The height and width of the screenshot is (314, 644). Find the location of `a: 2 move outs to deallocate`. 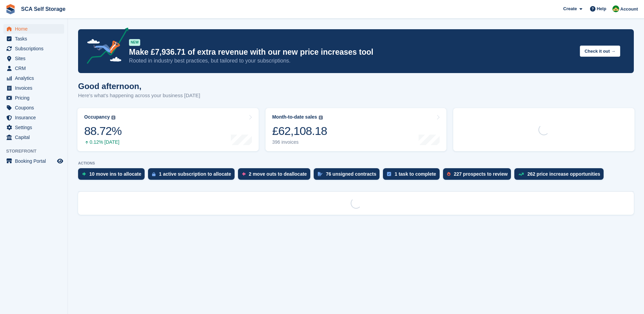

a: 2 move outs to deallocate is located at coordinates (275, 176).